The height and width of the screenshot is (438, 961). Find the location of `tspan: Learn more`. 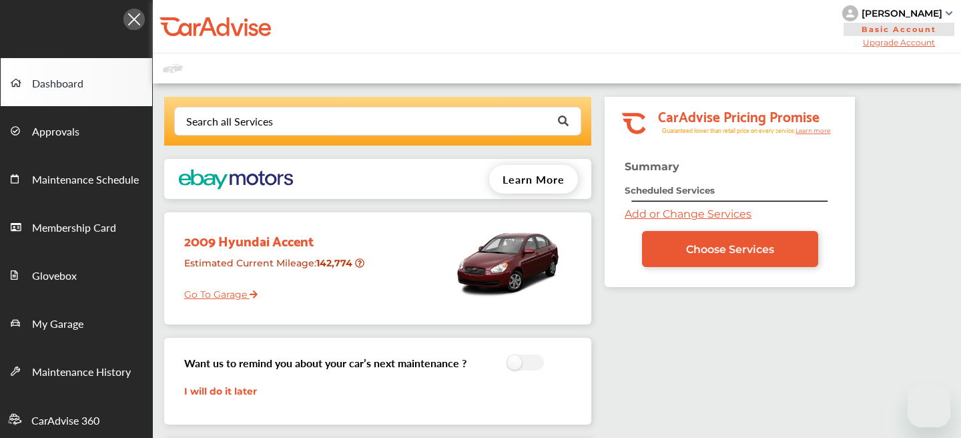

tspan: Learn more is located at coordinates (813, 130).